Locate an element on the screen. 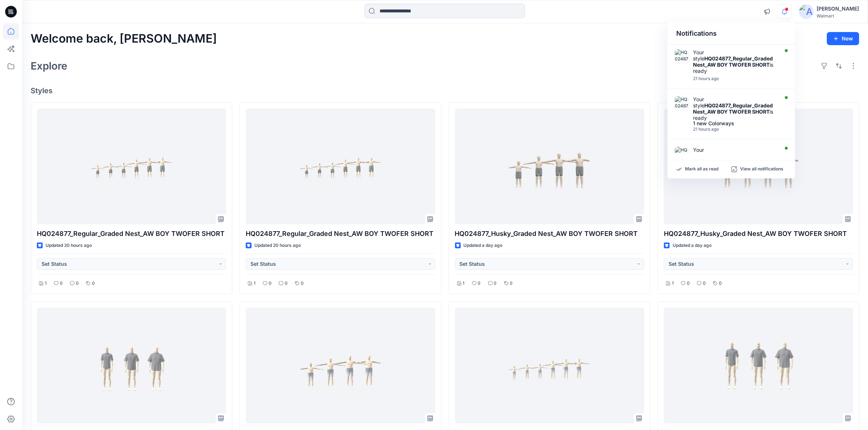 This screenshot has height=430, width=868. a: 021723_Regular_Graded Nest_AW Boys Soccer Short1 is located at coordinates (550, 366).